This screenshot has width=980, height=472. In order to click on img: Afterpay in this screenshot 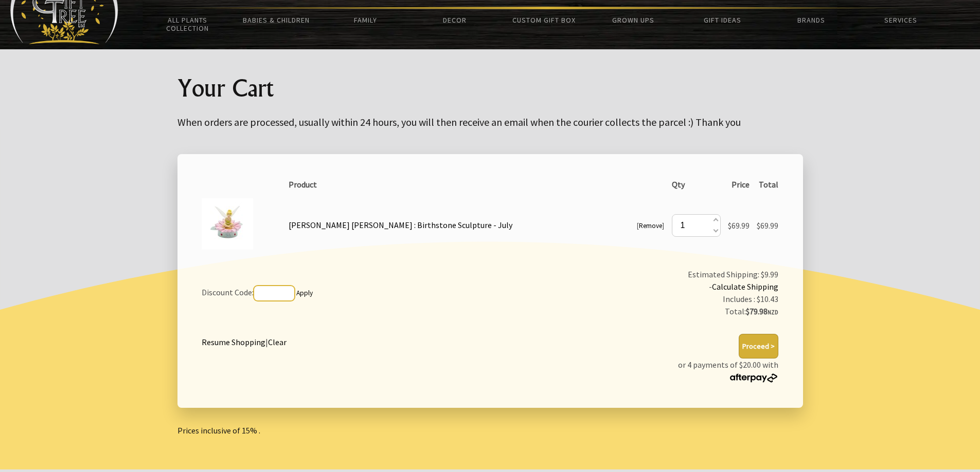, I will do `click(753, 378)`.